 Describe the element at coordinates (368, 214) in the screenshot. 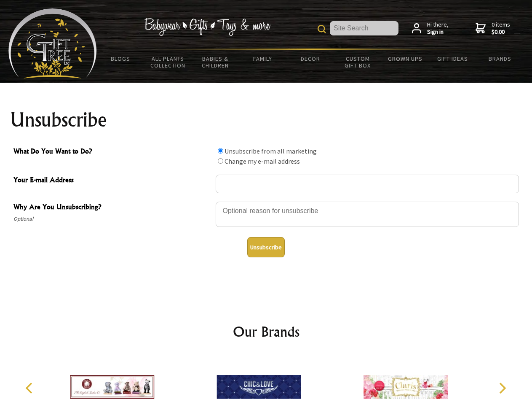

I see `textarea: Why Are You Unsubscribing?` at that location.